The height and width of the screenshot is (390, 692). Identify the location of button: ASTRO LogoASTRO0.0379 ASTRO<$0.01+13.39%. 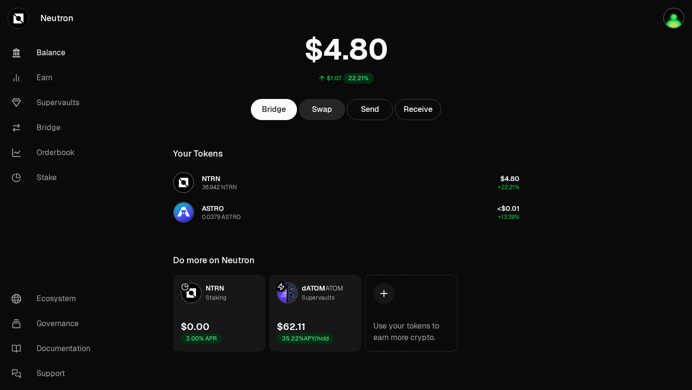
(346, 212).